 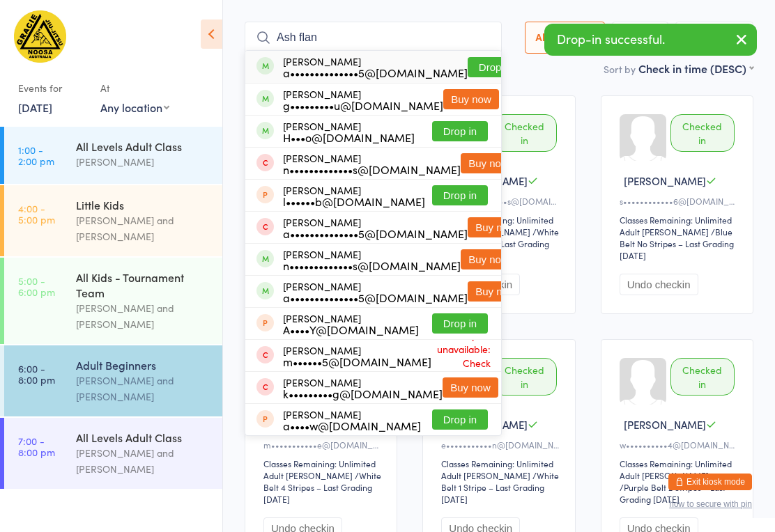 What do you see at coordinates (715, 37) in the screenshot?
I see `button: Checked in6` at bounding box center [715, 37].